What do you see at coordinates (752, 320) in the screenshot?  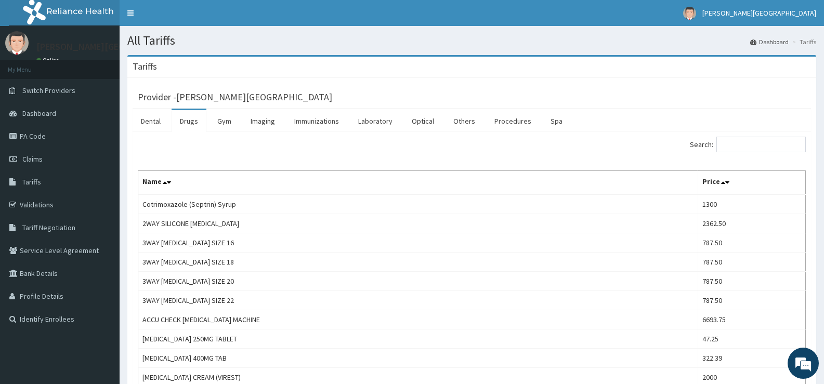 I see `td: 6693.75` at bounding box center [752, 320].